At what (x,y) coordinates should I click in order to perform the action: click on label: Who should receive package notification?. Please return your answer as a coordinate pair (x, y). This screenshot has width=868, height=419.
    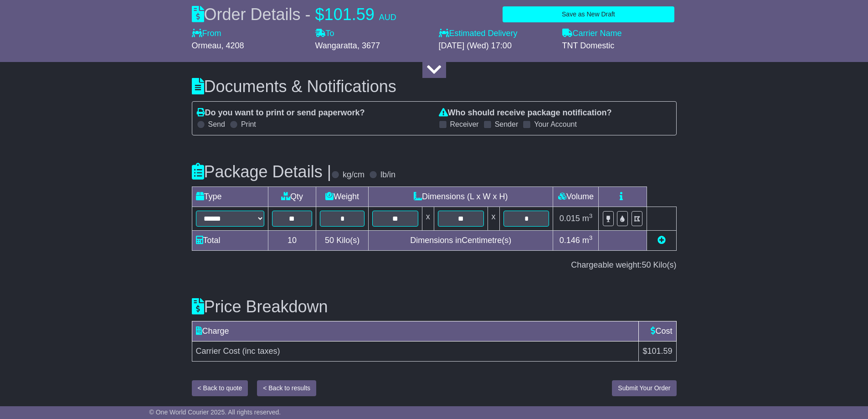
    Looking at the image, I should click on (525, 113).